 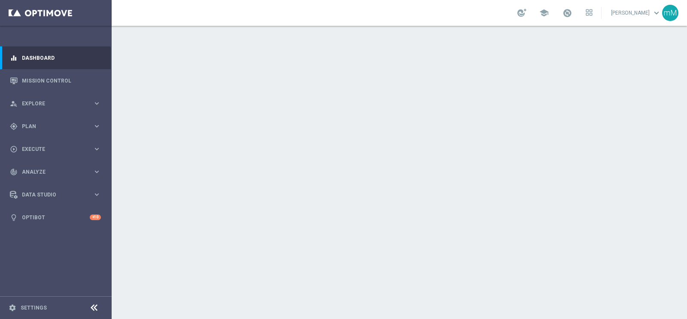 What do you see at coordinates (14, 149) in the screenshot?
I see `i: play_circle_outline` at bounding box center [14, 149].